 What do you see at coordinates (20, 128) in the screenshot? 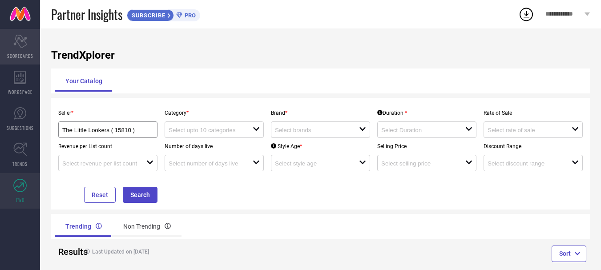
I see `span: SUGGESTIONS` at bounding box center [20, 128].